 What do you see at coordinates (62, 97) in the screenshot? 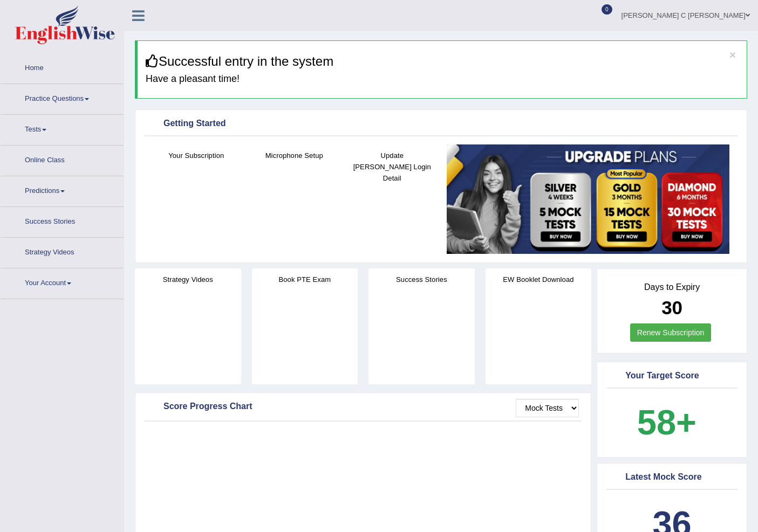
I see `a: Practice Questions` at bounding box center [62, 97].